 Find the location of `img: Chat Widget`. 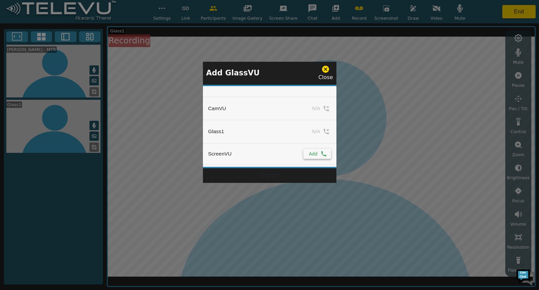

img: Chat Widget is located at coordinates (525, 276).